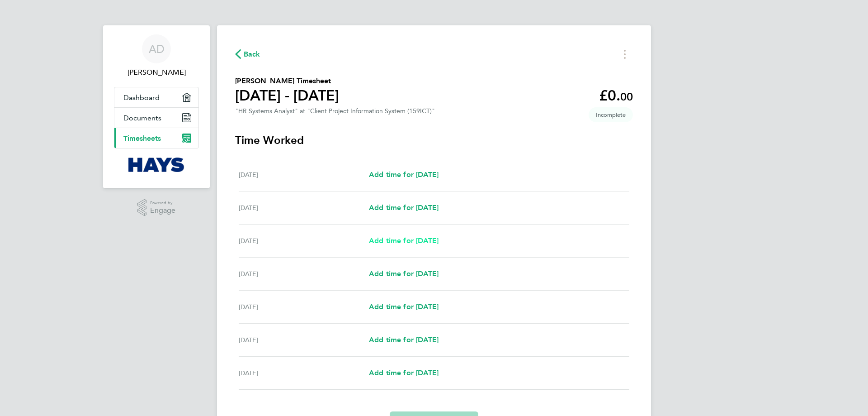 Image resolution: width=868 pixels, height=416 pixels. Describe the element at coordinates (625, 54) in the screenshot. I see `button: Timesheets Menu` at that location.